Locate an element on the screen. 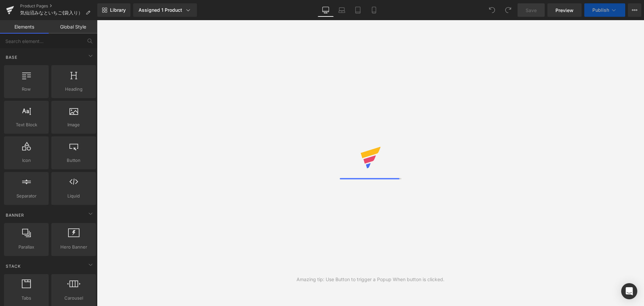 This screenshot has width=644, height=306. span: Parallax is located at coordinates (26, 247).